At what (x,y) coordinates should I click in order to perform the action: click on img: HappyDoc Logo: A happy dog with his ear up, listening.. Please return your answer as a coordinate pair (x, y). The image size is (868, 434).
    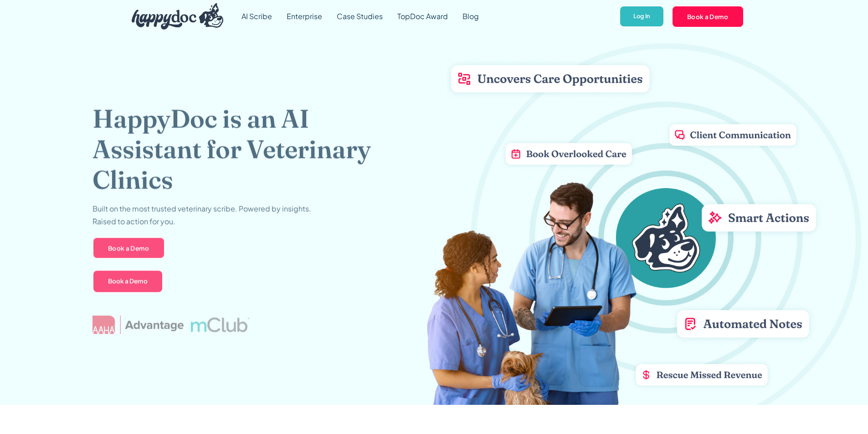
    Looking at the image, I should click on (178, 16).